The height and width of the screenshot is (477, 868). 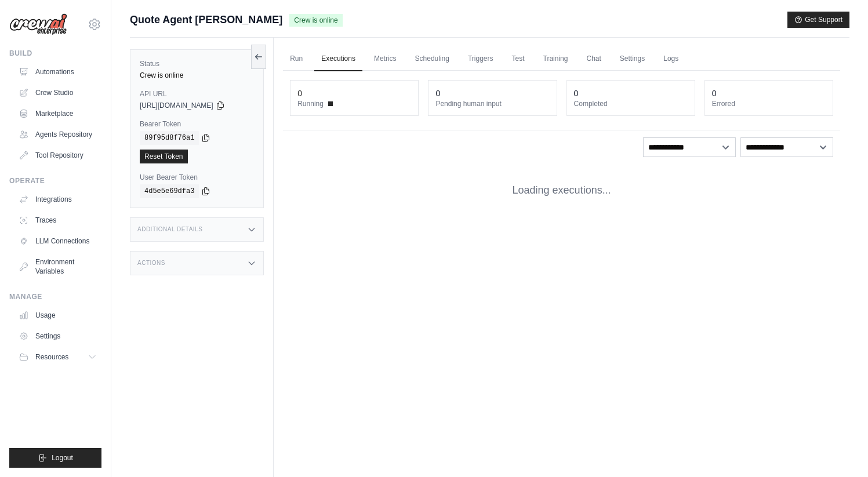 What do you see at coordinates (338, 59) in the screenshot?
I see `a: Executions` at bounding box center [338, 59].